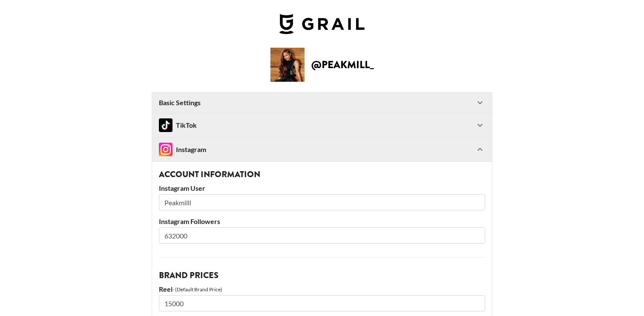 The height and width of the screenshot is (316, 644). Describe the element at coordinates (322, 125) in the screenshot. I see `div: TikTokTikTok` at that location.